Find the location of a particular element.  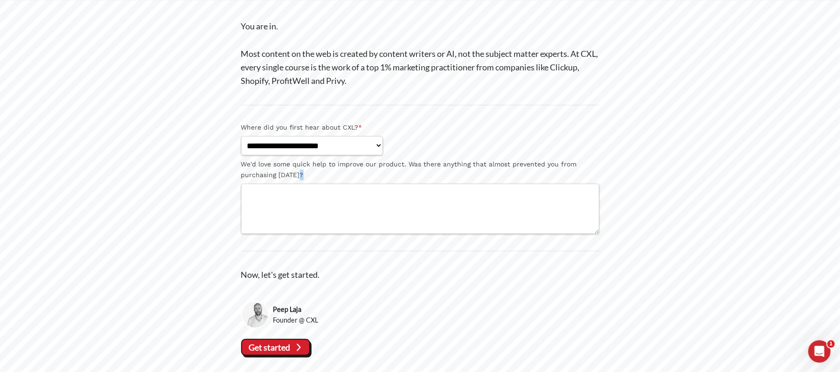

span: Founder @ CXL is located at coordinates (295, 320).